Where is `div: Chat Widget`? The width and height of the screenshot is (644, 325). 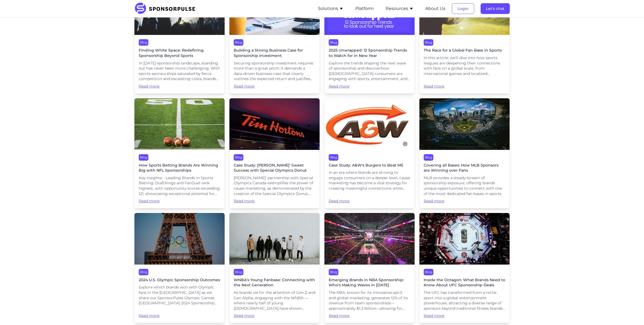 div: Chat Widget is located at coordinates (631, 312).